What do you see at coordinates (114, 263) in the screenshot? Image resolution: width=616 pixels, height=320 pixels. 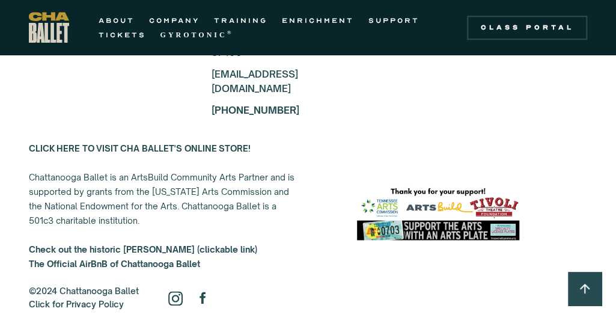 I see `strong: The Official AirBnB of Chattanooga Ballet` at bounding box center [114, 263].